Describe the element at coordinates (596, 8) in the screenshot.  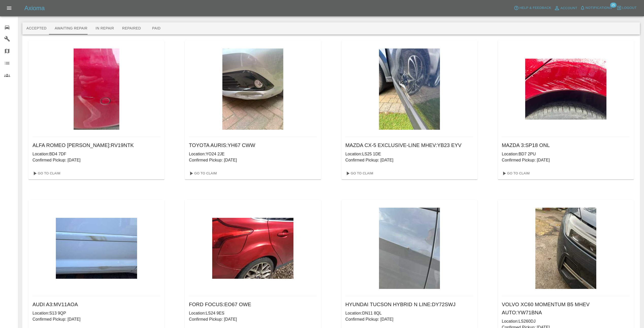
I see `button: Notifications` at that location.